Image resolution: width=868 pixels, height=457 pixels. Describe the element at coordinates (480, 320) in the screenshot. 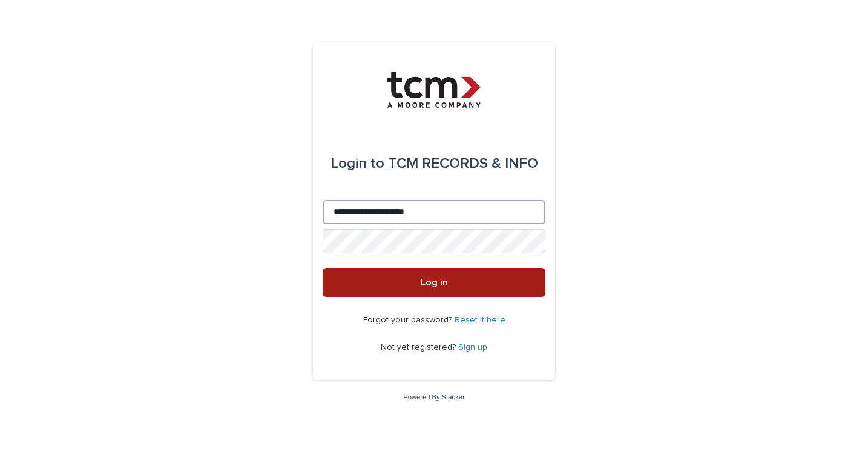

I see `a: Reset it here` at that location.